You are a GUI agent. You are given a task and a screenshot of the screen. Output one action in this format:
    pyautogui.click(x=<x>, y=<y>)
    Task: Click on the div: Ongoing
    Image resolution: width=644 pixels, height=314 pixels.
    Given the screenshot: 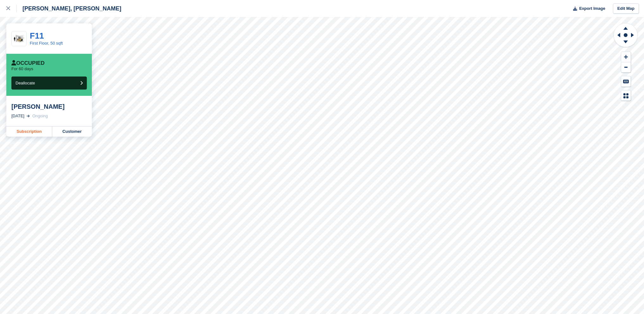 What is the action you would take?
    pyautogui.click(x=40, y=116)
    